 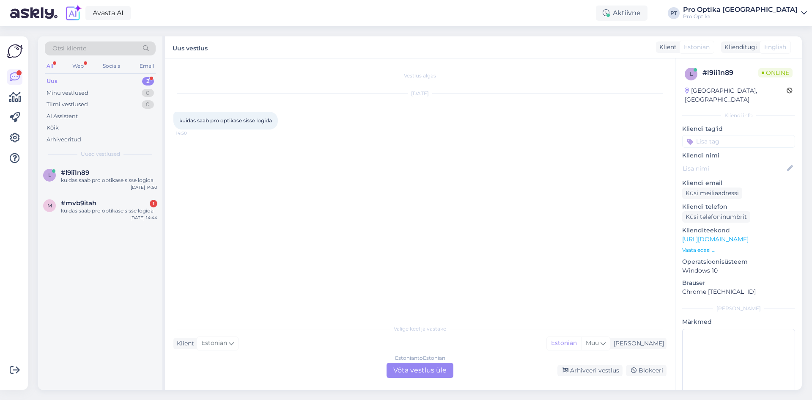 What do you see at coordinates (148, 81) in the screenshot?
I see `div: 2` at bounding box center [148, 81].